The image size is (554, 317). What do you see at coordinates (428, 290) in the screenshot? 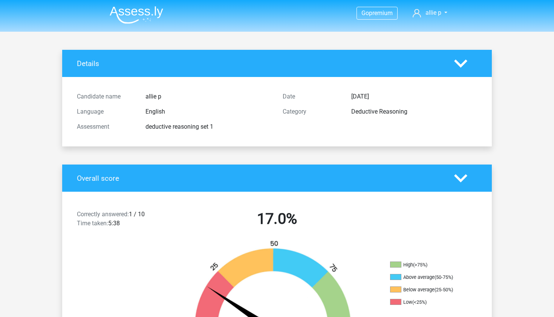
I see `li: Below average` at bounding box center [428, 290].